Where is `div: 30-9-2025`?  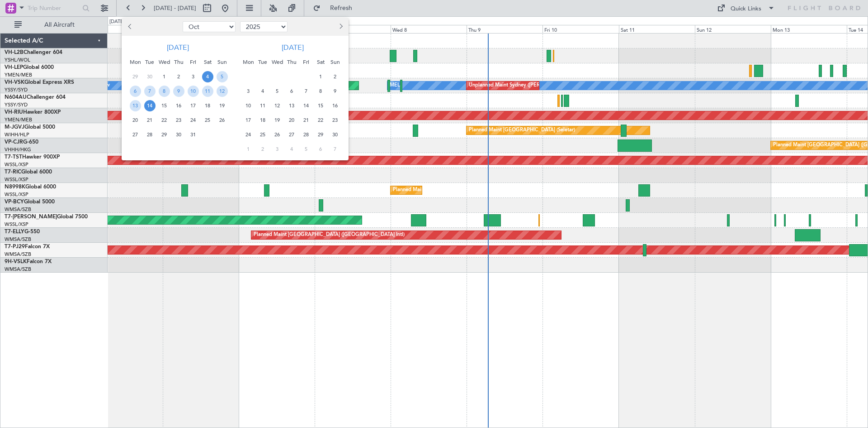
div: 30-9-2025 is located at coordinates (150, 76).